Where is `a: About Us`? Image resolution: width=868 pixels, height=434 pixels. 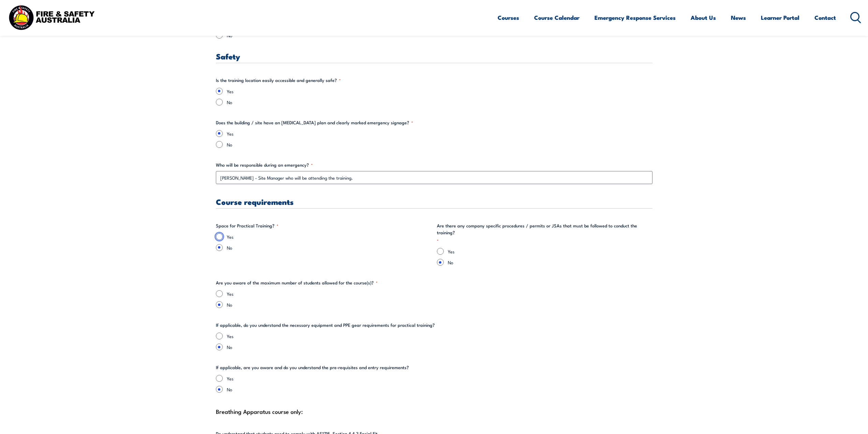 a: About Us is located at coordinates (704, 17).